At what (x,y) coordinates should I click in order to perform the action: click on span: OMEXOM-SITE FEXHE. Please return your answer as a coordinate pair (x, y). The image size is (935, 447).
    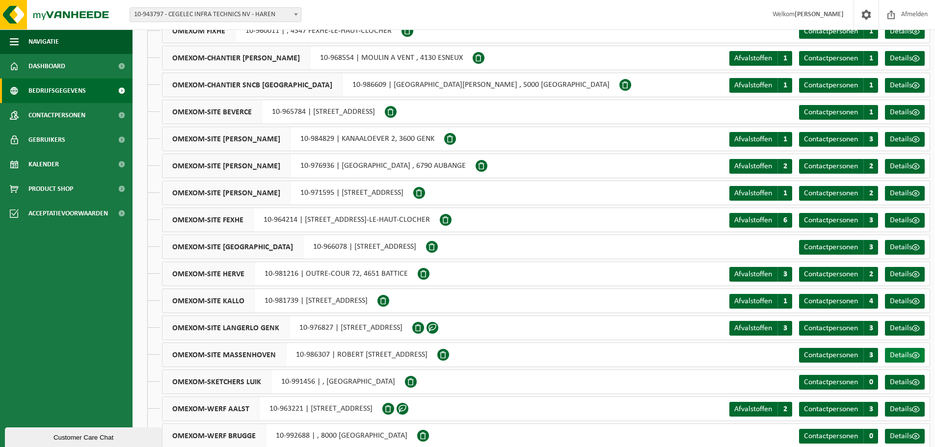
    Looking at the image, I should click on (208, 220).